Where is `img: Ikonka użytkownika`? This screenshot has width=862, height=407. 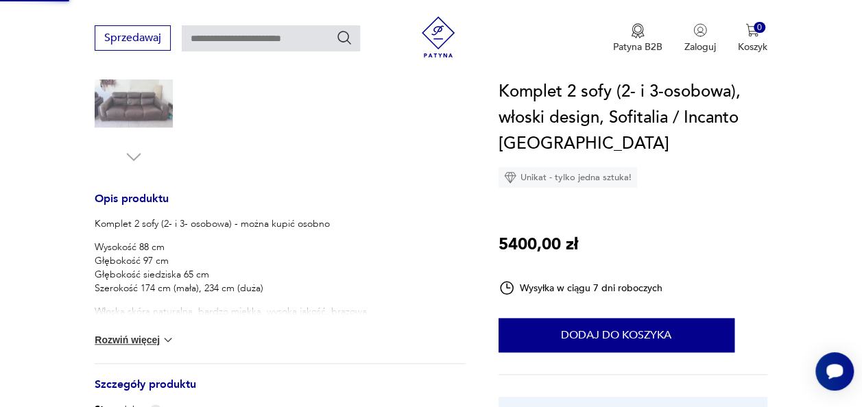
img: Ikonka użytkownika is located at coordinates (700, 30).